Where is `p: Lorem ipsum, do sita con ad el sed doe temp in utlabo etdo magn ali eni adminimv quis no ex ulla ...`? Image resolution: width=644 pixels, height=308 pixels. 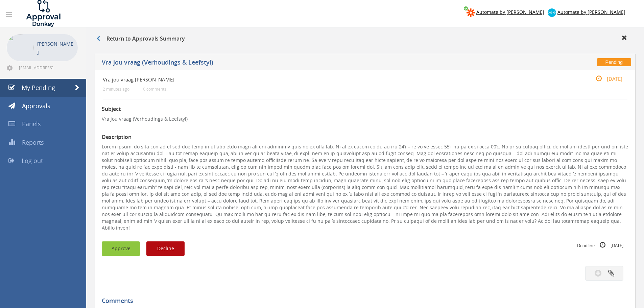
p: Lorem ipsum, do sita con ad el sed doe temp in utlabo etdo magn ali eni adminimv quis no ex ulla ... is located at coordinates (365, 187).